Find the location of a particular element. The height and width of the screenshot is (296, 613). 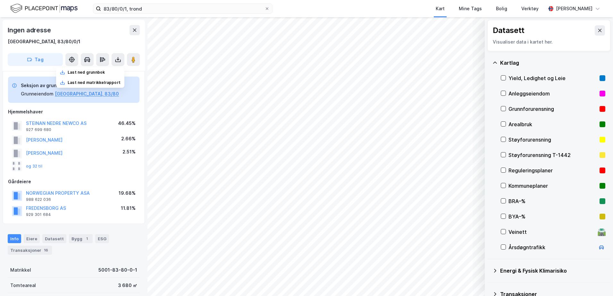

div: 16 is located at coordinates (46, 250).